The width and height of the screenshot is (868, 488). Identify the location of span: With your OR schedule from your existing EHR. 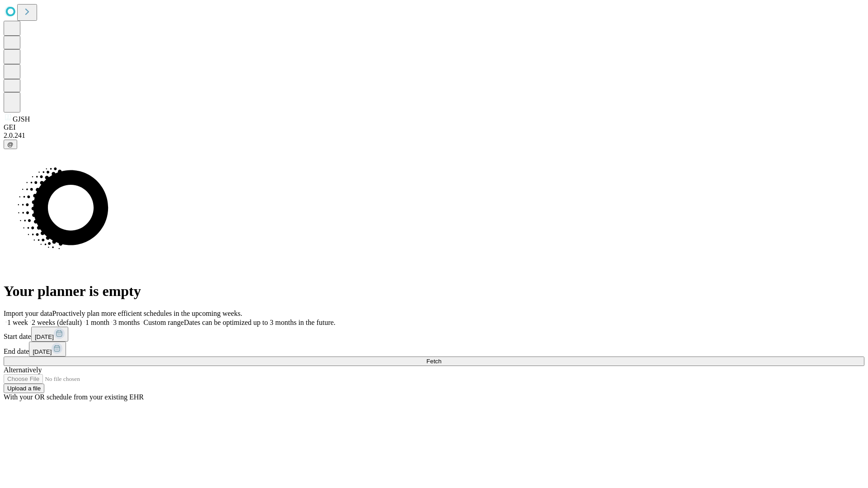
(74, 396).